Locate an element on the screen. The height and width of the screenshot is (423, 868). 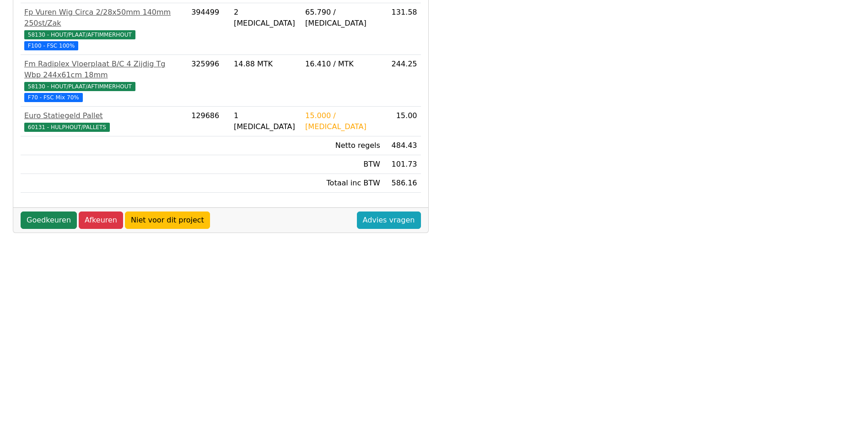
a: Goedkeuren is located at coordinates (48, 220).